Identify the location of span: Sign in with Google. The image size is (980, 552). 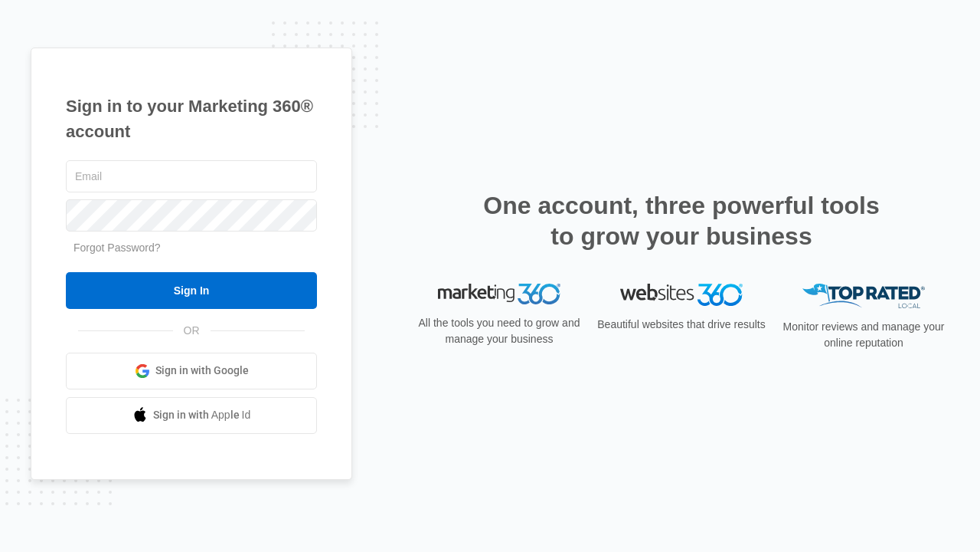
(202, 370).